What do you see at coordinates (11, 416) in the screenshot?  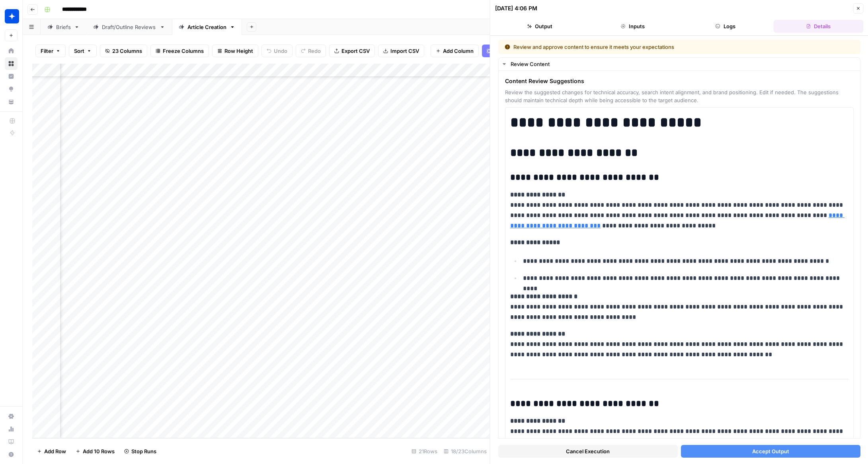 I see `a: Settings` at bounding box center [11, 416].